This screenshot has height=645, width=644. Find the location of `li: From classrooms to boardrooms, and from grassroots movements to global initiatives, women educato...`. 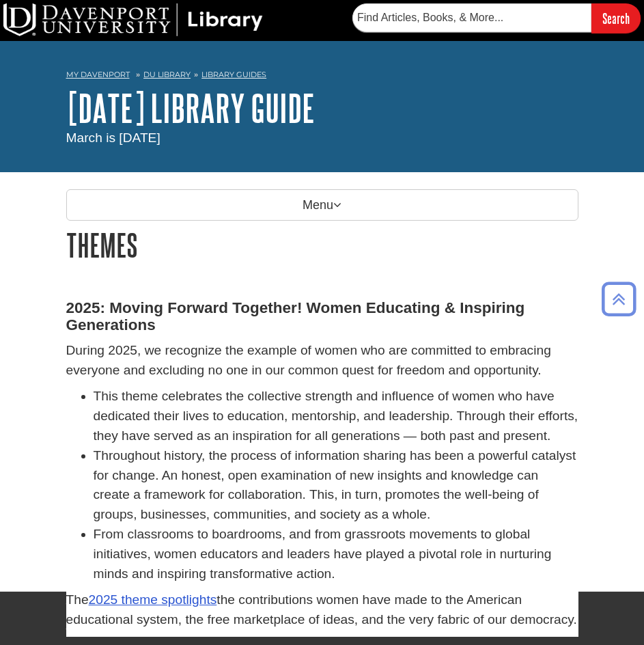

li: From classrooms to boardrooms, and from grassroots movements to global initiatives, women educato... is located at coordinates (336, 555).